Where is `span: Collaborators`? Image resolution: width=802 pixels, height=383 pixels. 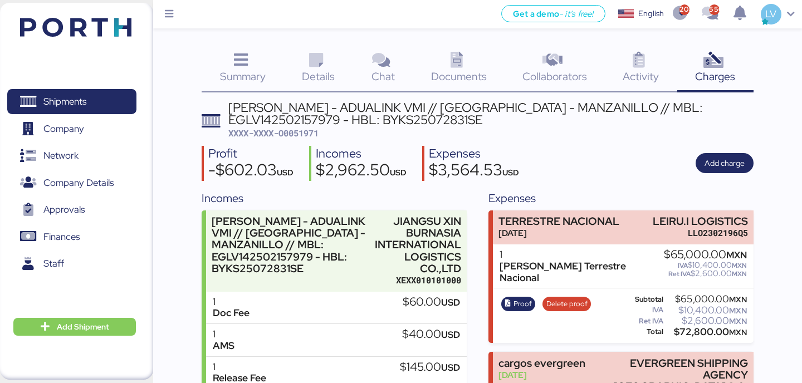 span: Collaborators is located at coordinates (554, 76).